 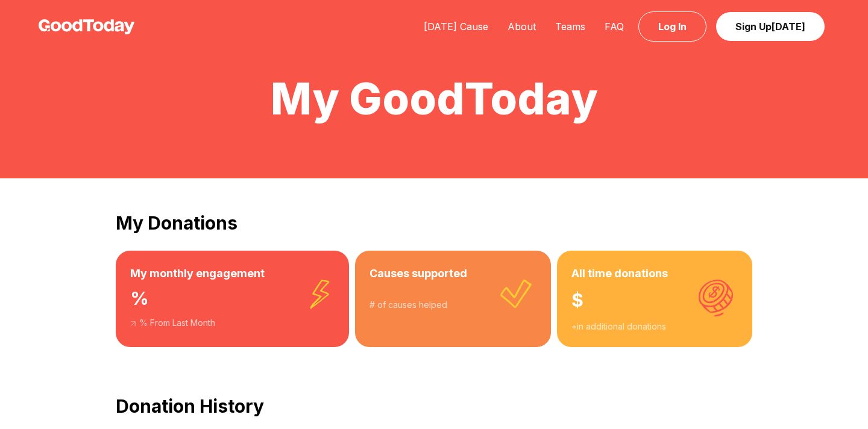 I want to click on a: Teams, so click(x=570, y=27).